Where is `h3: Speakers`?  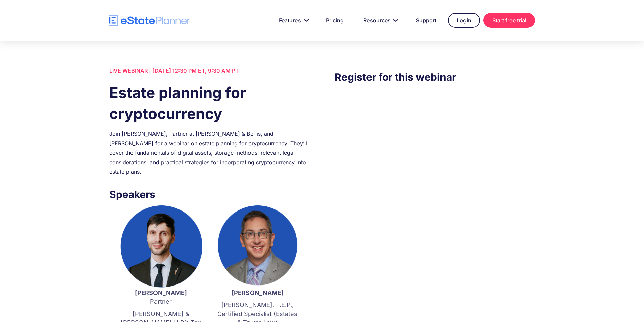
h3: Speakers is located at coordinates (209, 194).